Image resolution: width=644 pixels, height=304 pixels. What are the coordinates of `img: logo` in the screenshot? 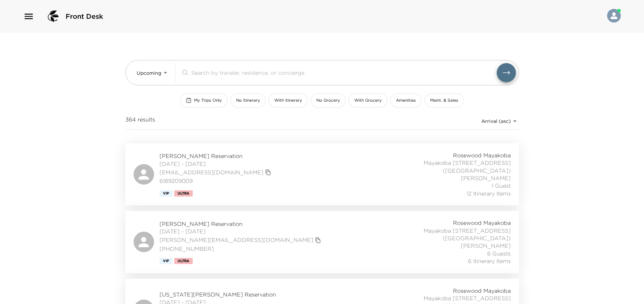 It's located at (53, 16).